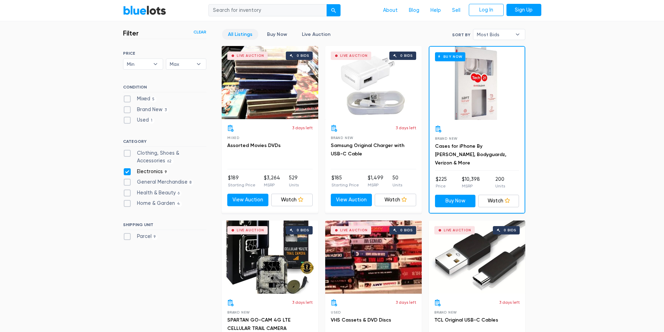 The height and width of the screenshot is (332, 664). What do you see at coordinates (397, 181) in the screenshot?
I see `li: 50` at bounding box center [397, 181].